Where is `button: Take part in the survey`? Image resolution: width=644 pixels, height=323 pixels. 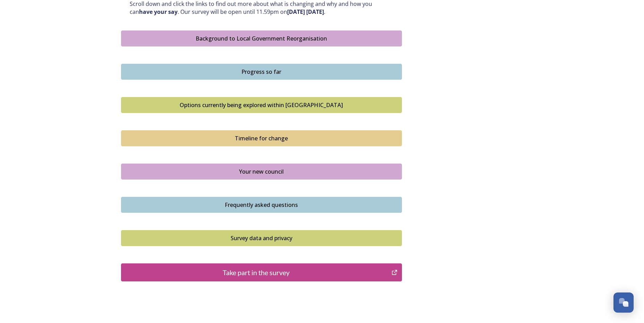
button: Take part in the survey is located at coordinates (261, 272).